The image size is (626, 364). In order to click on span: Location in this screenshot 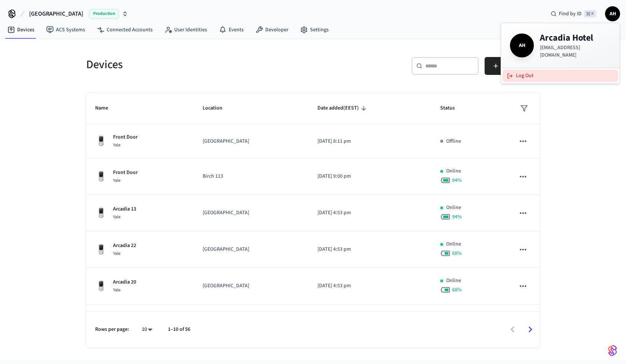, I will do `click(217, 108)`.